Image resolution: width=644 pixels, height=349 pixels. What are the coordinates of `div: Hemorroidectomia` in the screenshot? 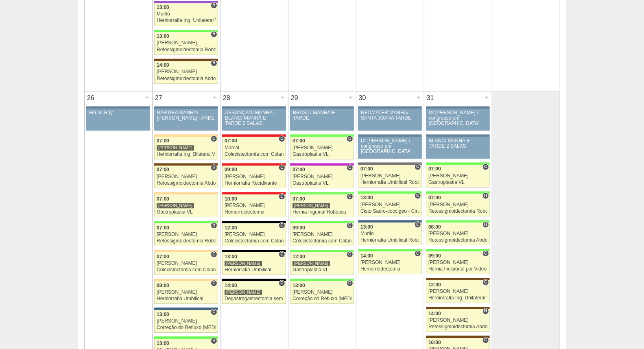 It's located at (254, 212).